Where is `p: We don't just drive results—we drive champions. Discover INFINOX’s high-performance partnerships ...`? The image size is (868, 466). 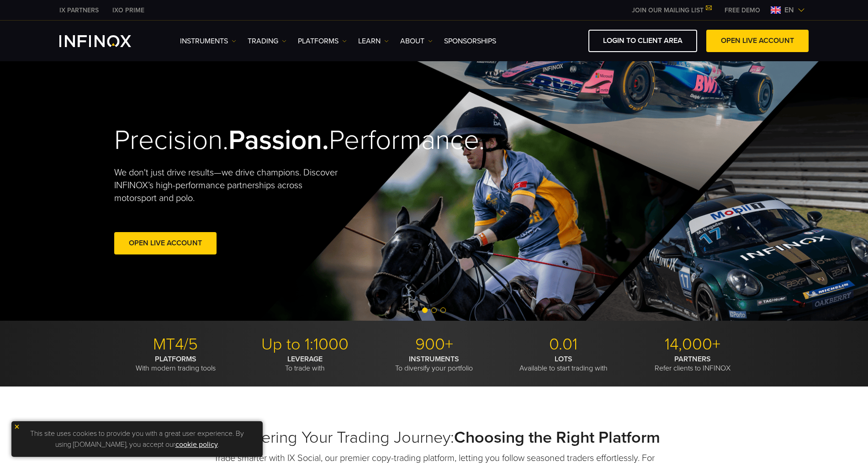
p: We don't just drive results—we drive champions. Discover INFINOX’s high-performance partnerships ... is located at coordinates (230, 185).